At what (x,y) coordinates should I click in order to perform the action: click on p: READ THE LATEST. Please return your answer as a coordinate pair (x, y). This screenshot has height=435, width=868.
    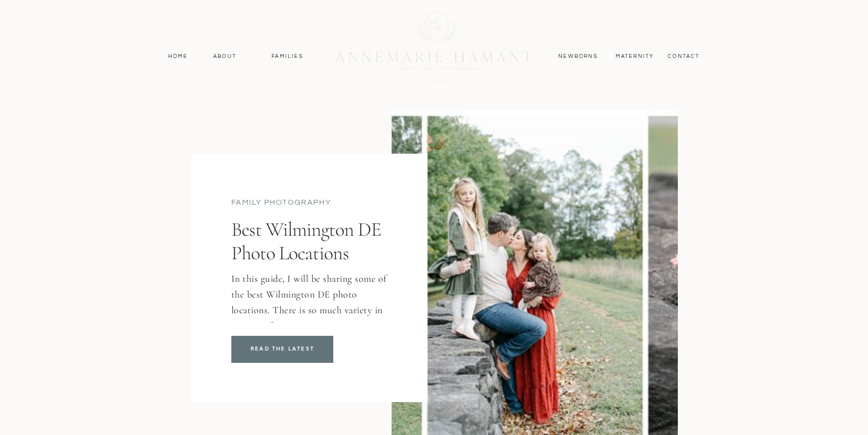
    Looking at the image, I should click on (283, 349).